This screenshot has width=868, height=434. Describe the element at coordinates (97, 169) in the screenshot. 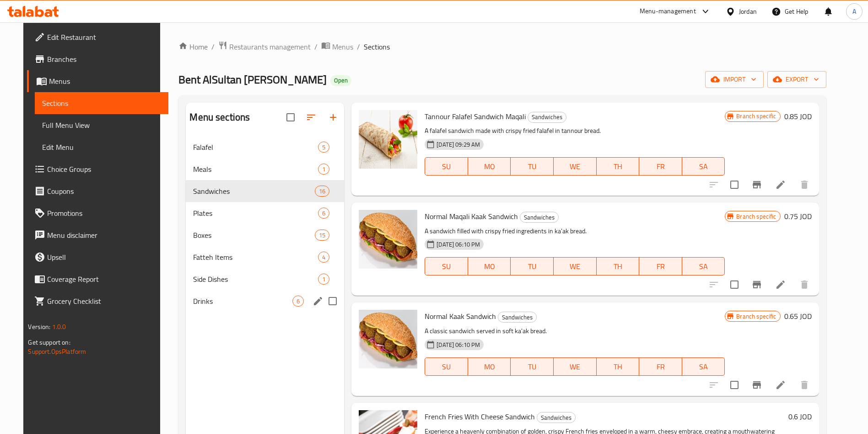

I see `a: Choice Groups` at that location.